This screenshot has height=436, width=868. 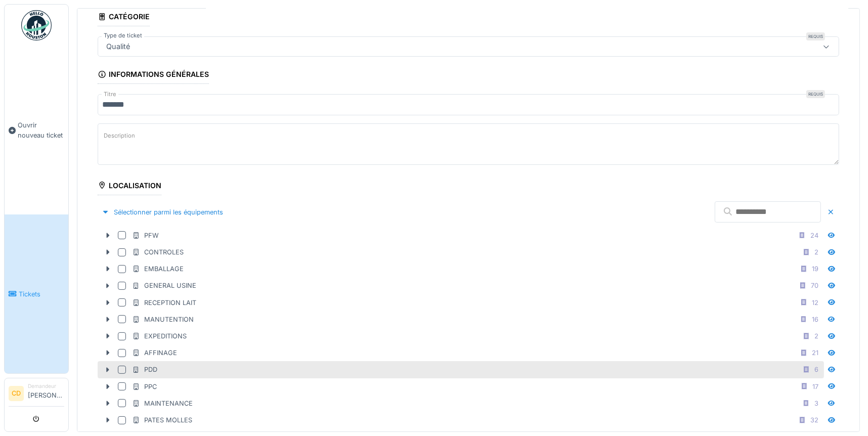 What do you see at coordinates (164, 286) in the screenshot?
I see `div: GENERAL USINE` at bounding box center [164, 286].